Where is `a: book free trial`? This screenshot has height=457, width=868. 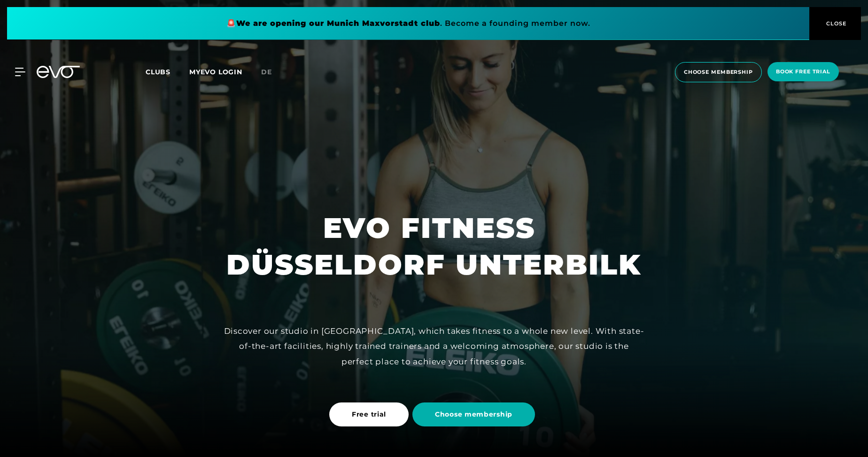
a: book free trial is located at coordinates (803, 72).